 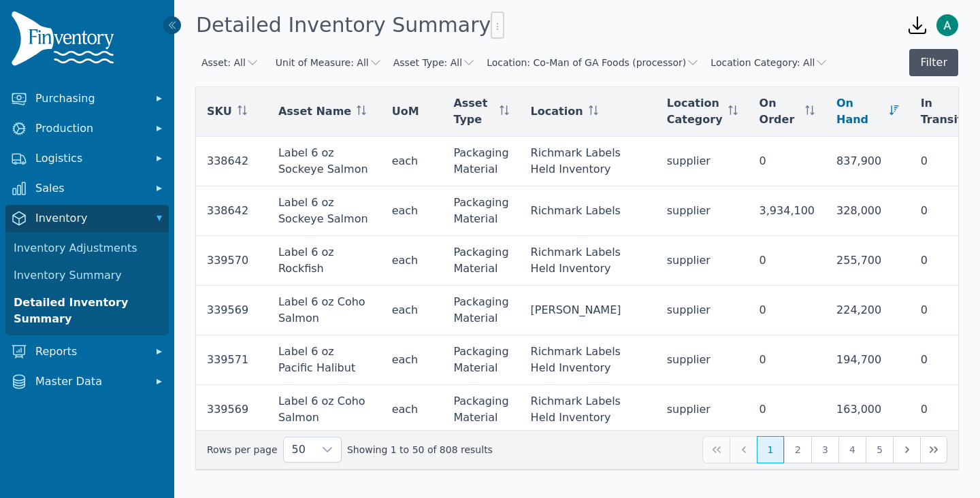 I want to click on div: 163,000, so click(x=868, y=410).